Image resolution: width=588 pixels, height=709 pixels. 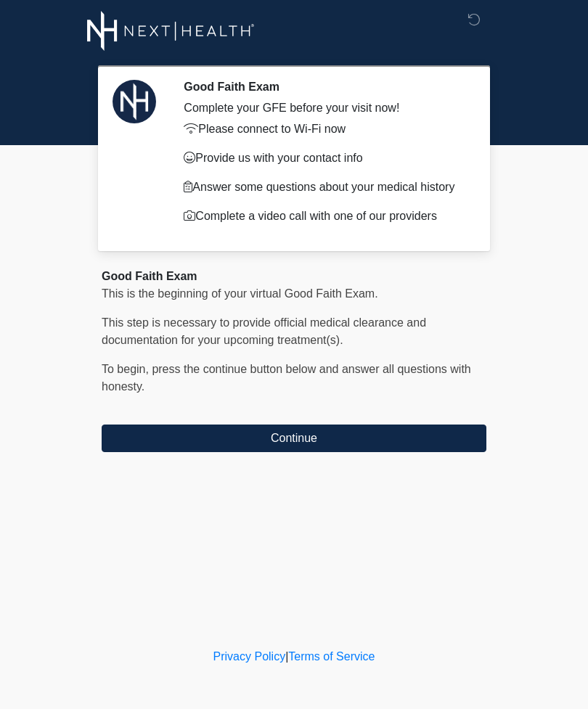 I want to click on p: Answer some questions about your medical history, so click(x=324, y=187).